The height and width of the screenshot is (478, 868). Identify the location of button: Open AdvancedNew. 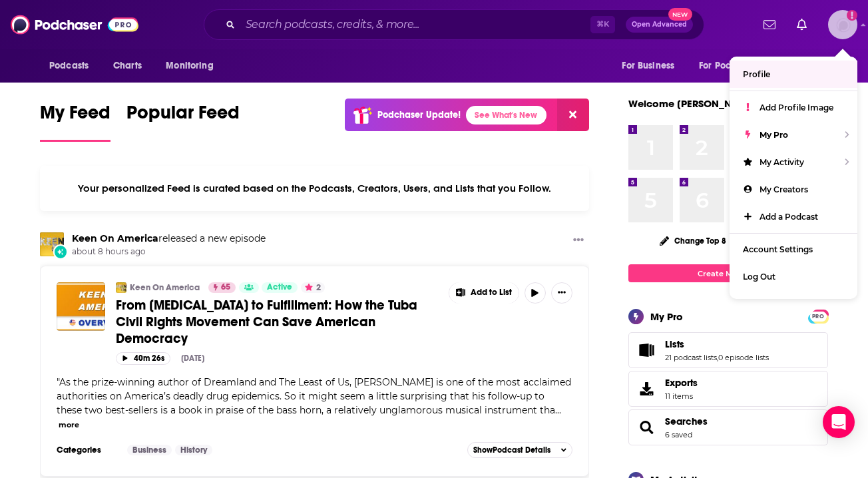
(659, 24).